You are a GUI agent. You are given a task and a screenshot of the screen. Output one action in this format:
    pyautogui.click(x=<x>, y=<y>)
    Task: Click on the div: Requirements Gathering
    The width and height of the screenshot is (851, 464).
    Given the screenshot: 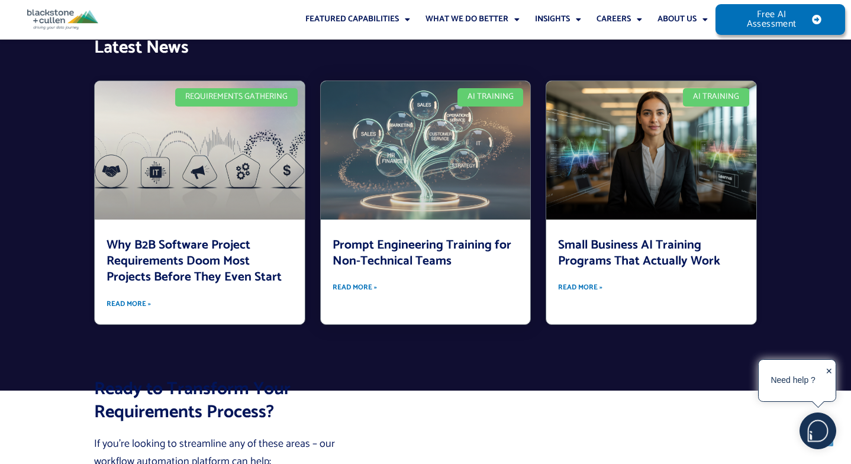 What is the action you would take?
    pyautogui.click(x=236, y=97)
    